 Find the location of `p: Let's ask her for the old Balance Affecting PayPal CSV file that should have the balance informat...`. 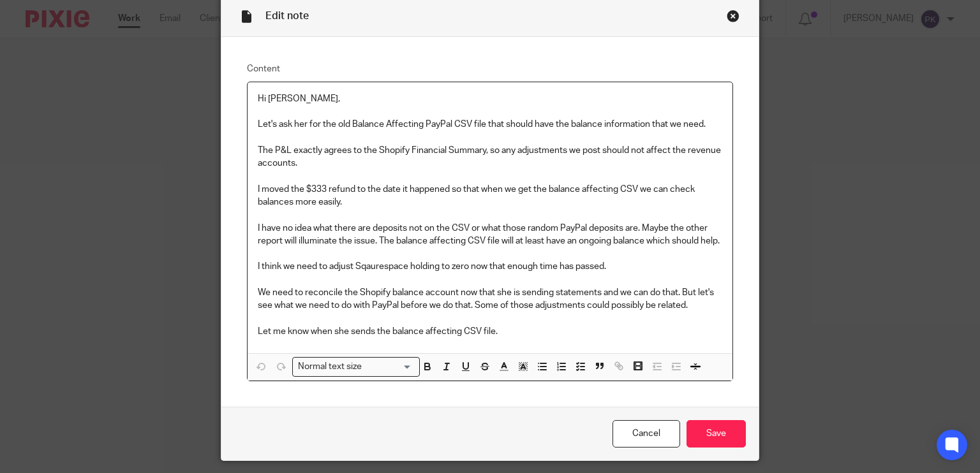

p: Let's ask her for the old Balance Affecting PayPal CSV file that should have the balance informat... is located at coordinates (490, 124).